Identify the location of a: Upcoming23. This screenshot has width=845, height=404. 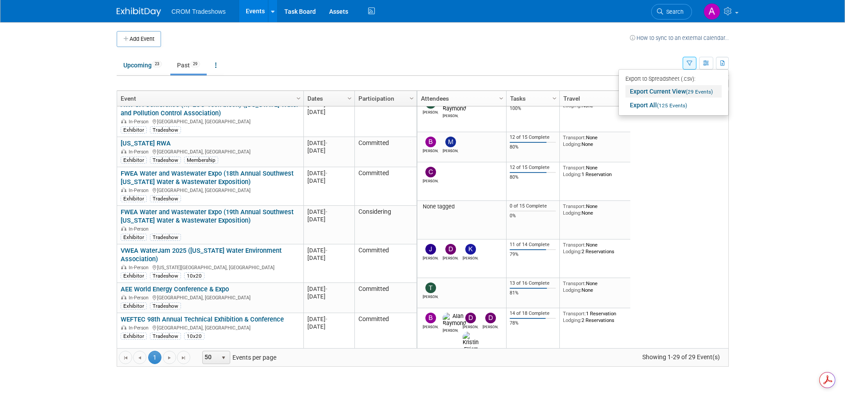
(142, 65).